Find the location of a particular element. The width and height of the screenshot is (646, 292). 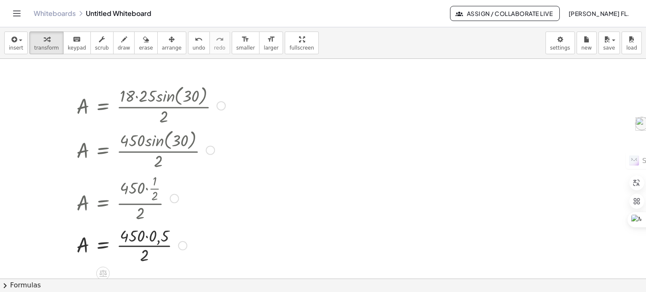

button: insert is located at coordinates (16, 43).